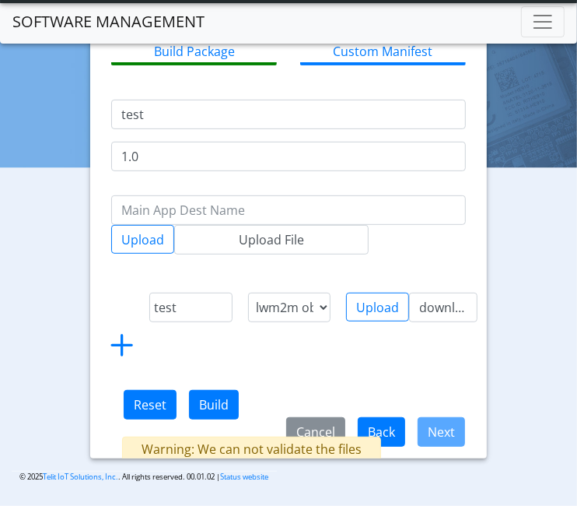 This screenshot has height=506, width=577. What do you see at coordinates (441, 432) in the screenshot?
I see `button: Next` at bounding box center [441, 432].